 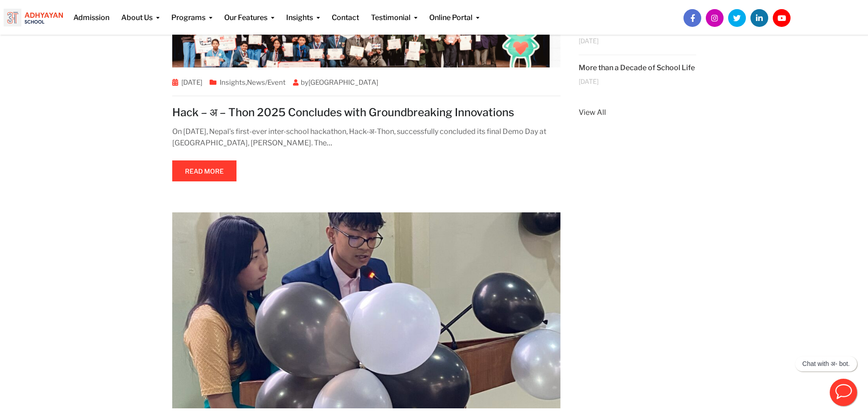 What do you see at coordinates (233, 83) in the screenshot?
I see `a: Insights` at bounding box center [233, 83].